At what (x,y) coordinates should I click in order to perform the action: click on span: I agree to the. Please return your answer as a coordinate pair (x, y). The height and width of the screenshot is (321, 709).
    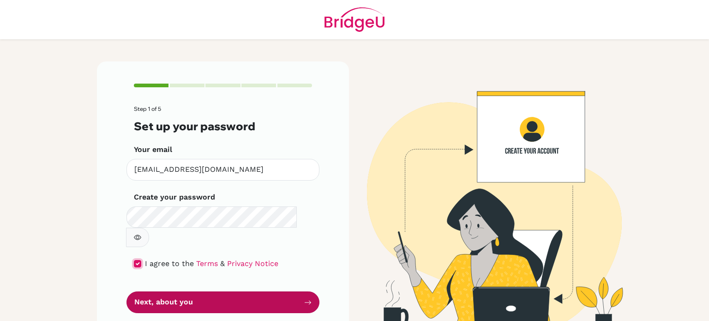
    Looking at the image, I should click on (169, 263).